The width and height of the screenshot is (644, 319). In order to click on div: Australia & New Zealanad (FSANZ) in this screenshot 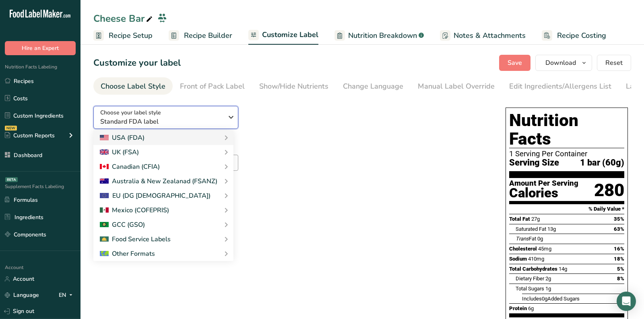, I will do `click(159, 181)`.